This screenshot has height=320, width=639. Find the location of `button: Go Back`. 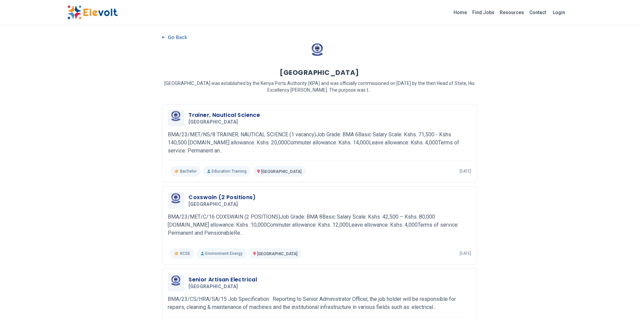

button: Go Back is located at coordinates (175, 37).